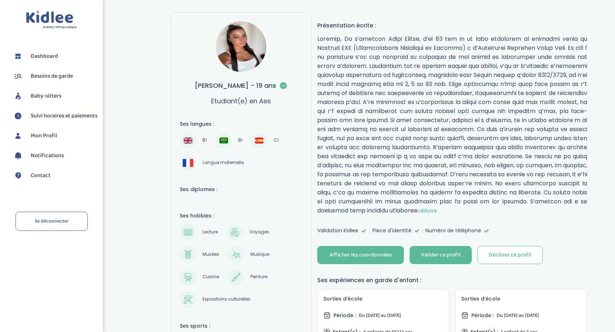 The height and width of the screenshot is (332, 615). Describe the element at coordinates (18, 56) in the screenshot. I see `img: dashboard.svg` at that location.